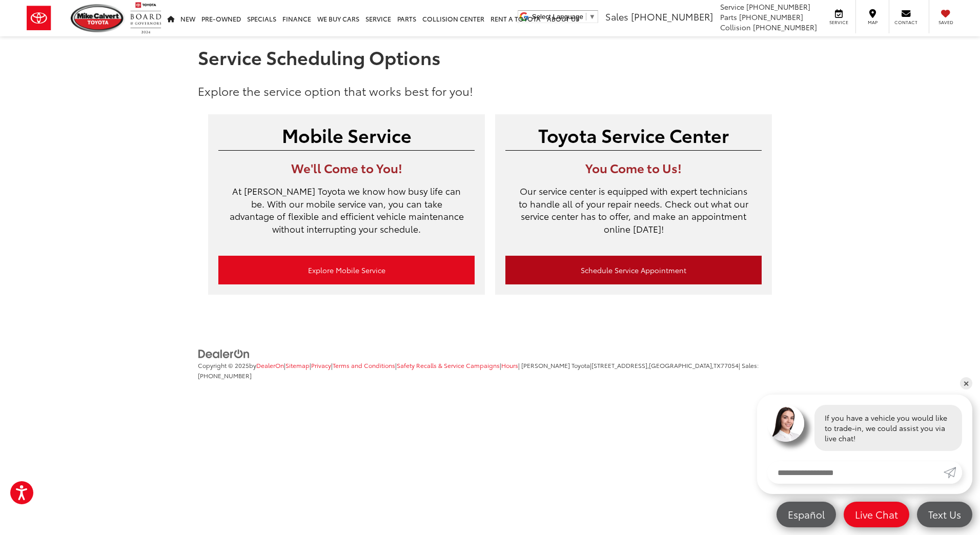 This screenshot has height=535, width=980. What do you see at coordinates (944, 514) in the screenshot?
I see `span: Text Us` at bounding box center [944, 514].